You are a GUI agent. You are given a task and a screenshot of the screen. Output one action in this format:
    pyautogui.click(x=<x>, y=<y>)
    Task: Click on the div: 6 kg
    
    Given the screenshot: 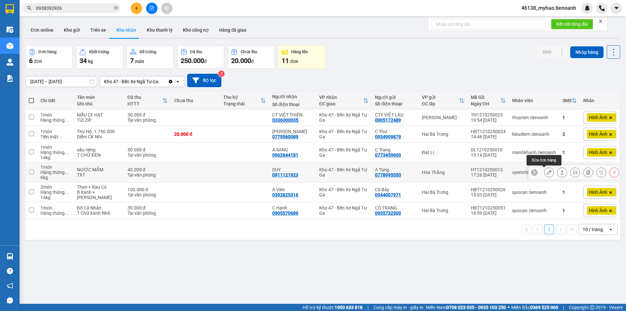 What is the action you would take?
    pyautogui.click(x=55, y=177)
    